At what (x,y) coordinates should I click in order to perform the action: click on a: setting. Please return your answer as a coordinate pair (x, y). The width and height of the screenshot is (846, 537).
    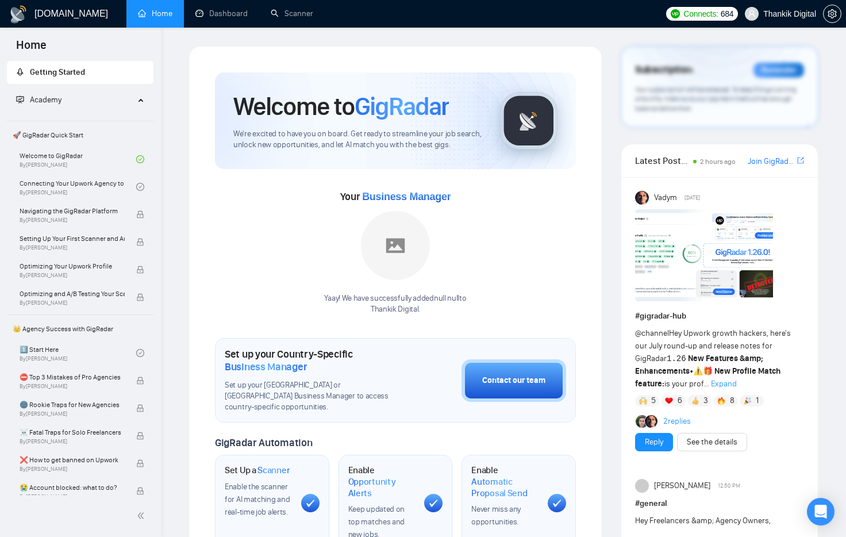
    Looking at the image, I should click on (832, 14).